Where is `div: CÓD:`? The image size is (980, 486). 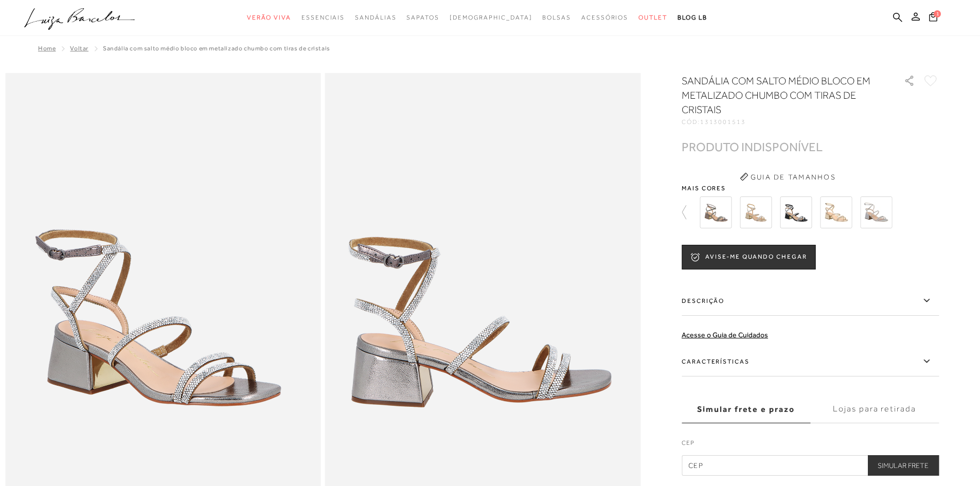 div: CÓD: is located at coordinates (784, 122).